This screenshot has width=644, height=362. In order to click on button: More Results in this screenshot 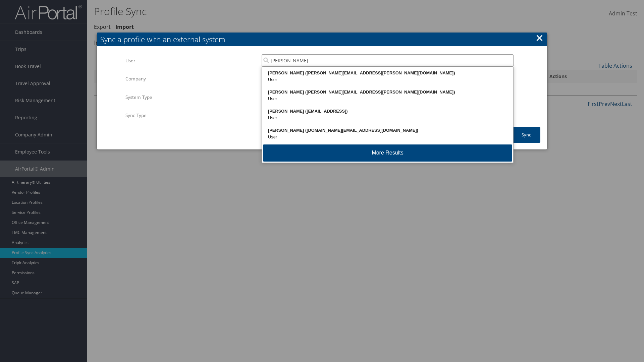, I will do `click(387, 153)`.